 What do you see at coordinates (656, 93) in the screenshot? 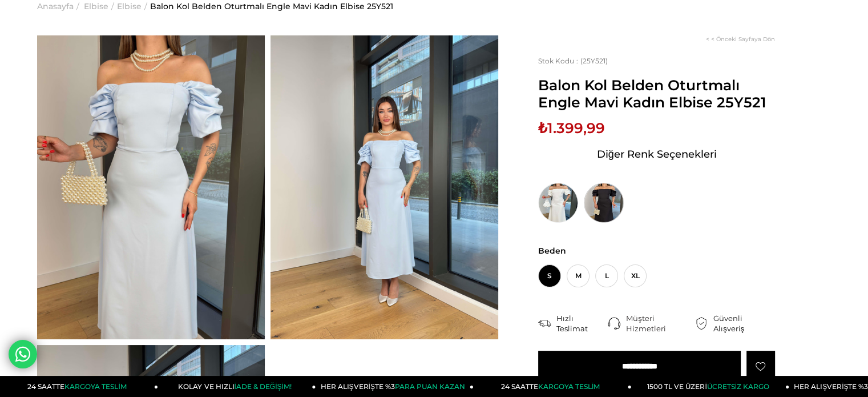
I see `span: Balon Kol Belden Oturtmalı Engle Mavi Kadın Elbise 25Y521` at bounding box center [656, 93].